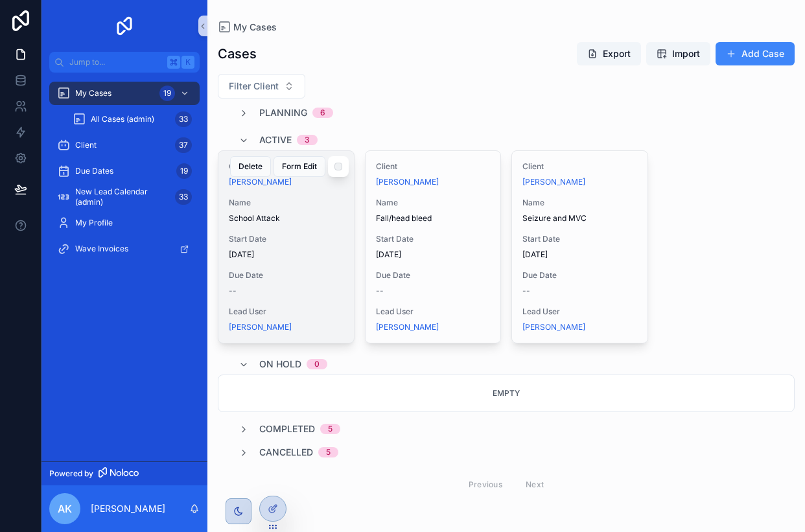 This screenshot has width=805, height=532. Describe the element at coordinates (123, 197) in the screenshot. I see `span: New Lead Calendar (admin)` at that location.